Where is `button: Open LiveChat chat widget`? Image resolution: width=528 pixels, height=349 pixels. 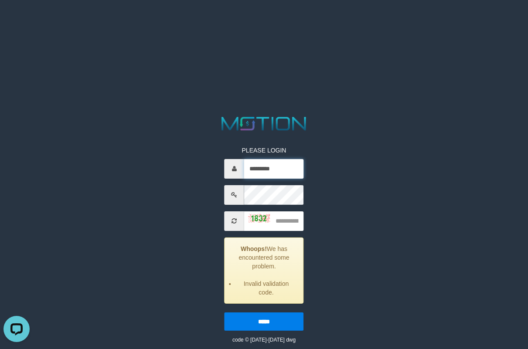
button: Open LiveChat chat widget is located at coordinates (17, 17).